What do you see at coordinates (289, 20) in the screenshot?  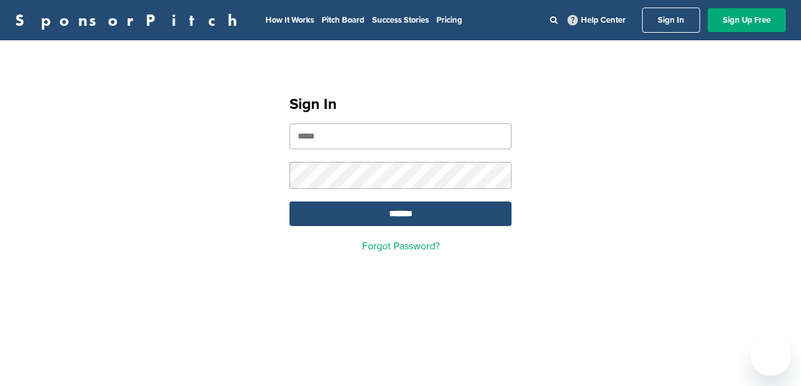 I see `a: How It Works` at bounding box center [289, 20].